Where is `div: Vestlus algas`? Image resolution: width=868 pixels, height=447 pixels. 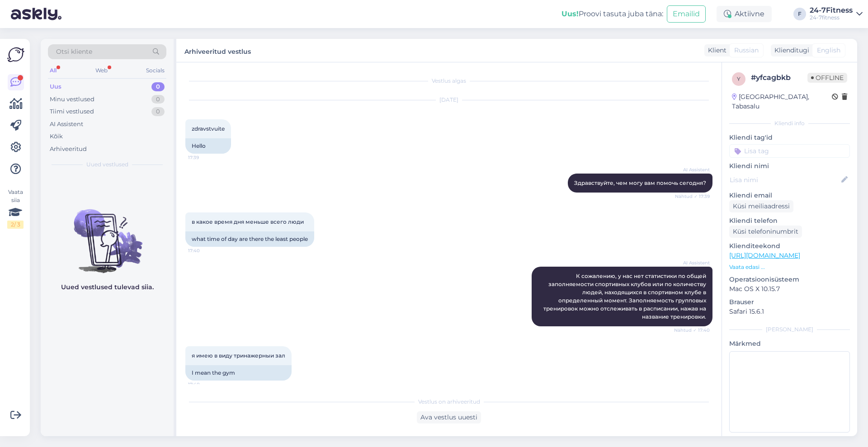 div: Vestlus algas is located at coordinates (449, 81).